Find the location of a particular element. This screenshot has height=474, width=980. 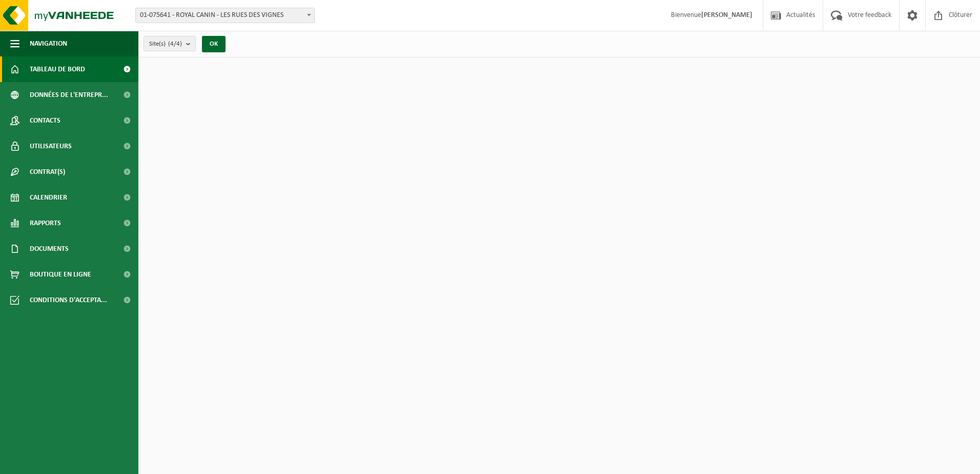

span: Données de l'entrepr... is located at coordinates (69, 94).